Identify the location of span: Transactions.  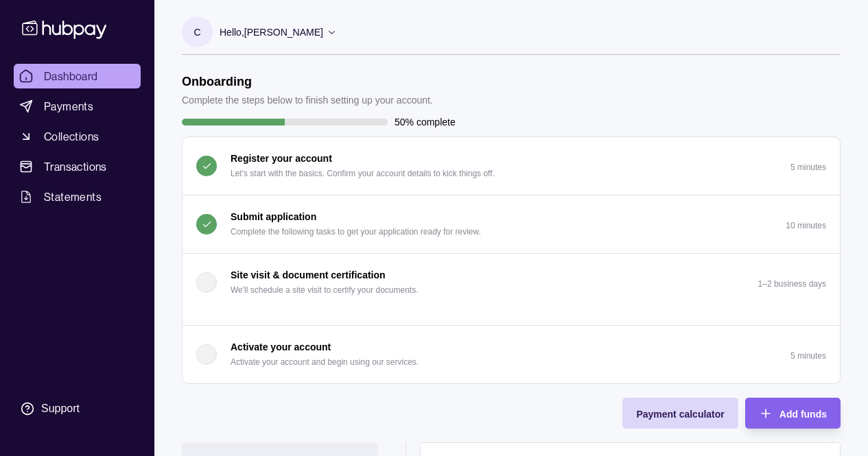
(76, 167).